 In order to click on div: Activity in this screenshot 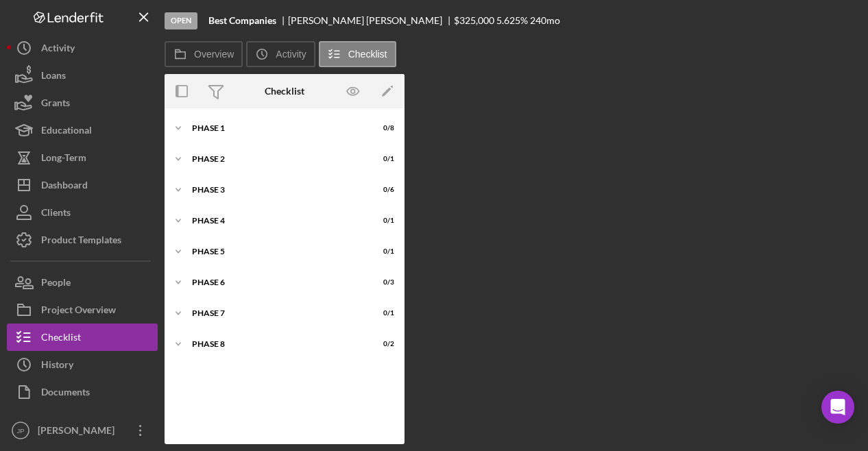, I will do `click(58, 49)`.